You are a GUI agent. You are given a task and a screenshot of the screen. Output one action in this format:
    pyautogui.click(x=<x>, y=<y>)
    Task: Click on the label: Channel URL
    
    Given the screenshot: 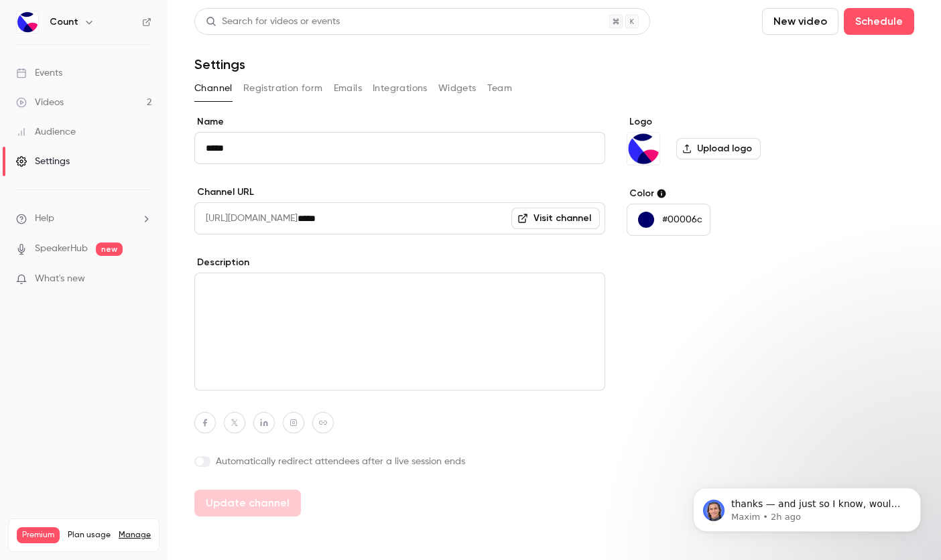 What is the action you would take?
    pyautogui.click(x=399, y=192)
    